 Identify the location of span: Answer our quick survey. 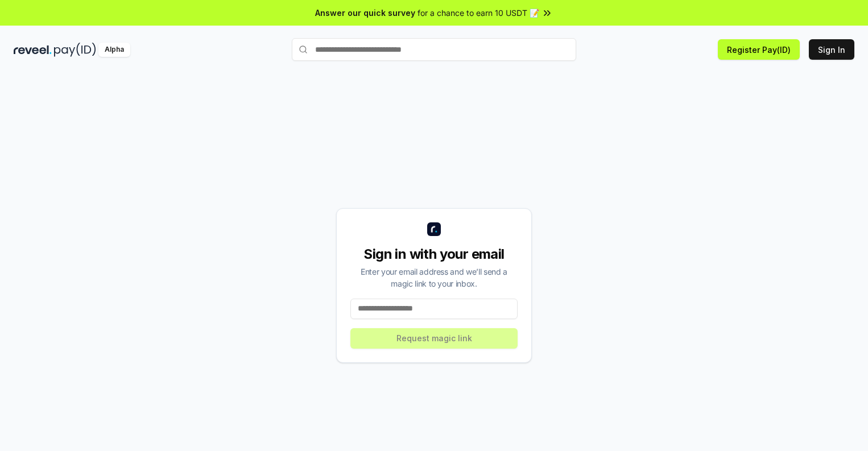
(365, 13).